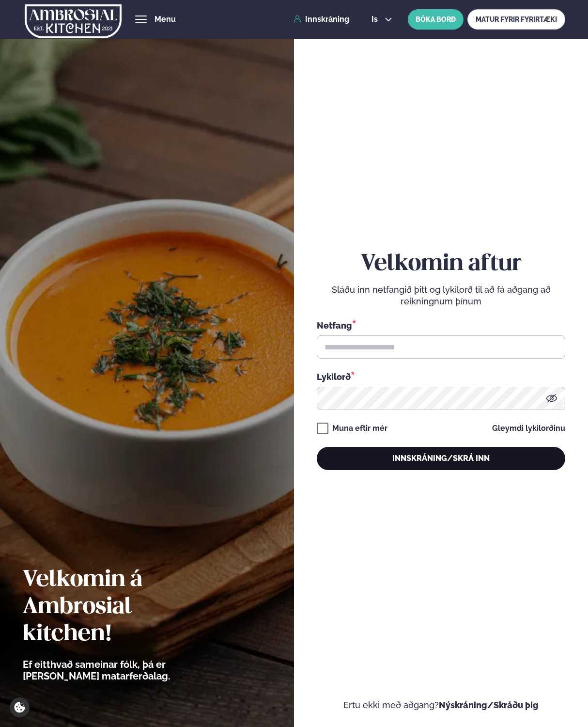  Describe the element at coordinates (141, 20) in the screenshot. I see `button: hamburger` at that location.